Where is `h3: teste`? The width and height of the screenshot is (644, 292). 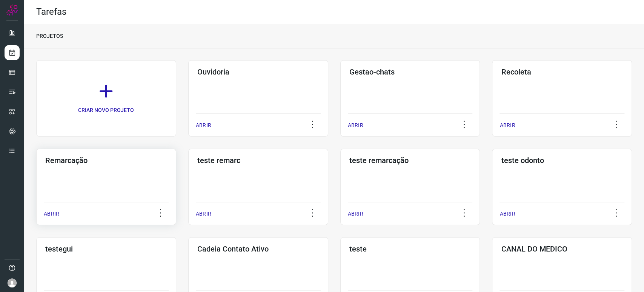
h3: teste is located at coordinates (410, 249).